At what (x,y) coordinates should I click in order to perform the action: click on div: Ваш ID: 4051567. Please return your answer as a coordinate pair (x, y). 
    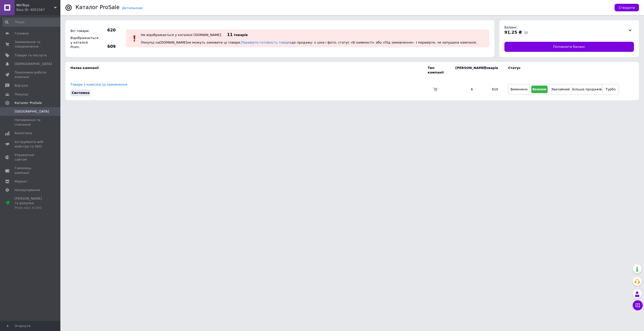
    Looking at the image, I should click on (38, 10).